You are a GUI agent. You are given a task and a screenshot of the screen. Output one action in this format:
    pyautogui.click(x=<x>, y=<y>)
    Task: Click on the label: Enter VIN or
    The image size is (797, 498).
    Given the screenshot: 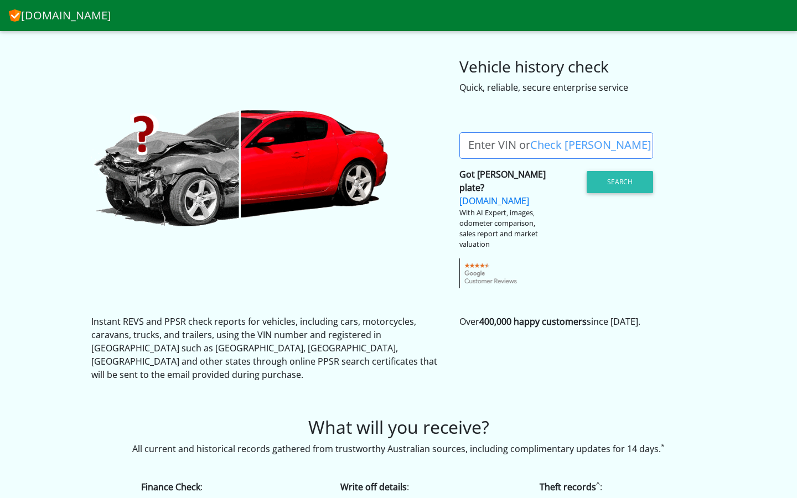 What is the action you would take?
    pyautogui.click(x=560, y=146)
    